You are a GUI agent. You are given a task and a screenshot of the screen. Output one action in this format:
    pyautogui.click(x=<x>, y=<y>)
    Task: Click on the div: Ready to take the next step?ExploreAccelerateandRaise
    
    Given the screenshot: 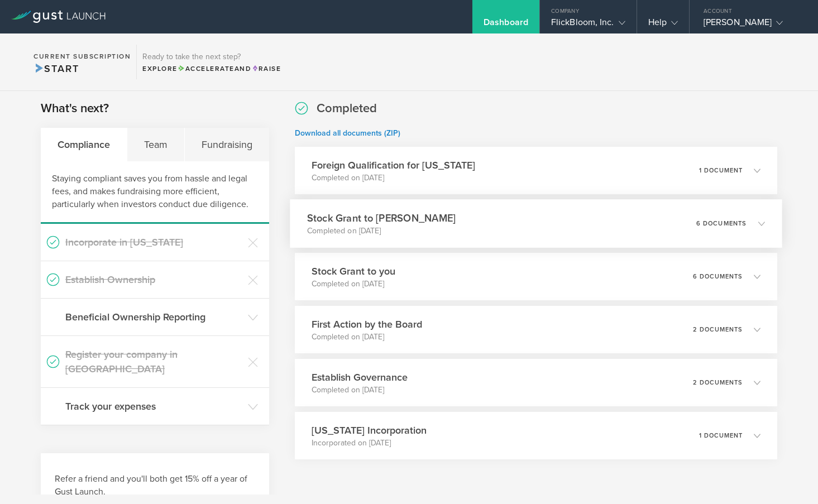 What is the action you would take?
    pyautogui.click(x=211, y=62)
    